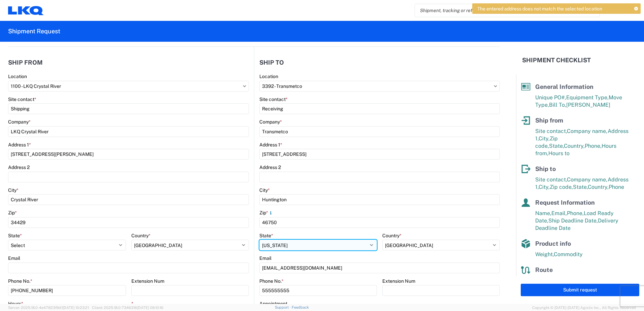 The height and width of the screenshot is (311, 644). What do you see at coordinates (559, 213) in the screenshot?
I see `span: Email,` at bounding box center [559, 213].